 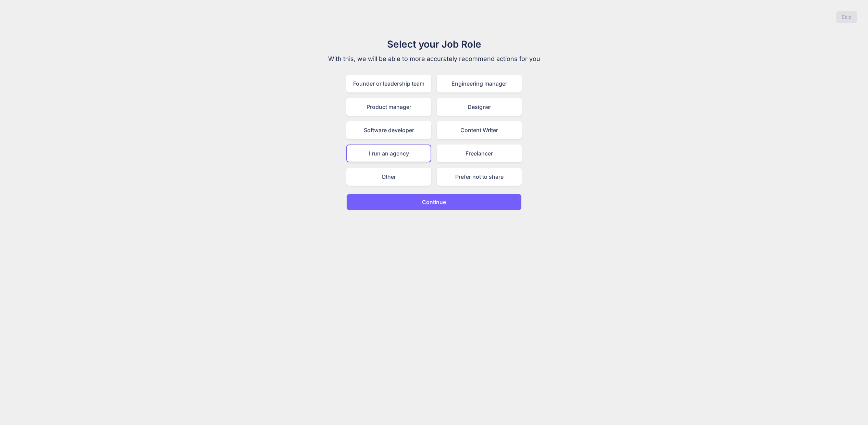 What do you see at coordinates (389, 177) in the screenshot?
I see `div: Other` at bounding box center [389, 177].